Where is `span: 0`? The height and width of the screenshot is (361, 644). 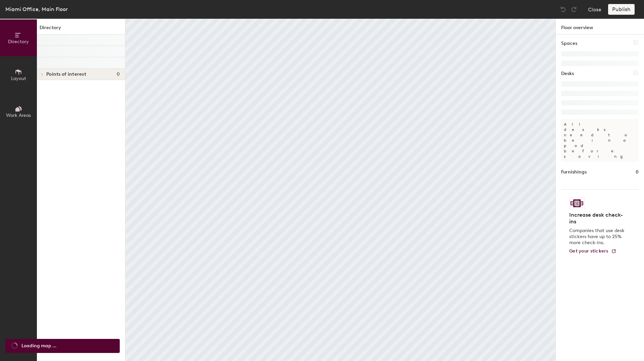
span: 0 is located at coordinates (118, 74).